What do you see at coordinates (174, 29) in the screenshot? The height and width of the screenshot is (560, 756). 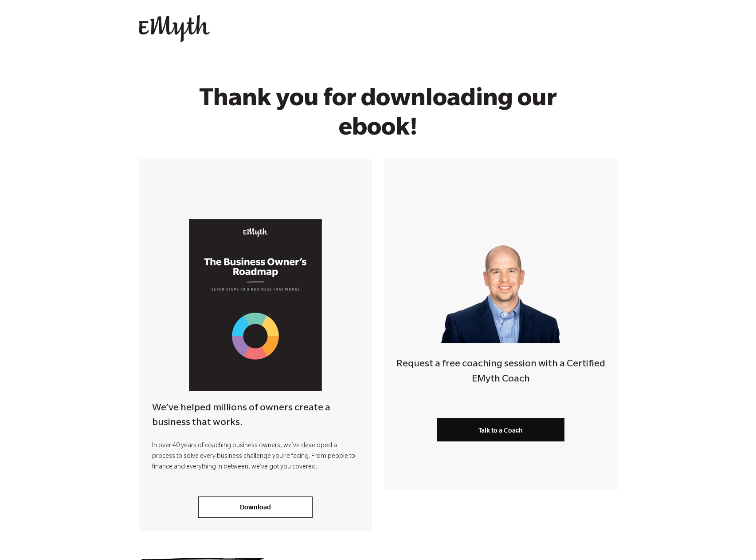 I see `img: EMyth` at bounding box center [174, 29].